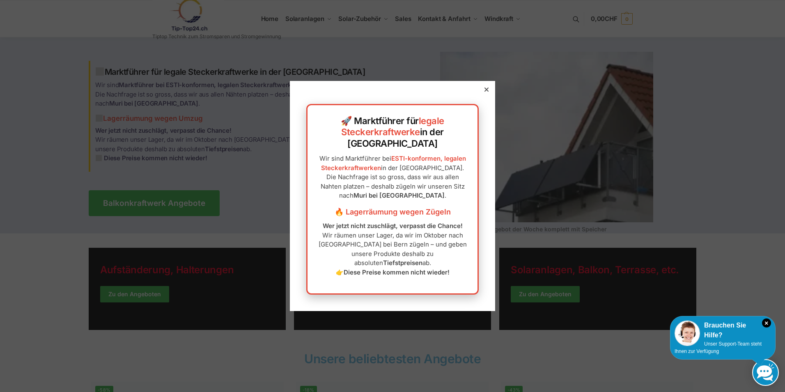 This screenshot has height=392, width=785. What do you see at coordinates (723, 330) in the screenshot?
I see `div: Brauchen Sie Hilfe?` at bounding box center [723, 330].